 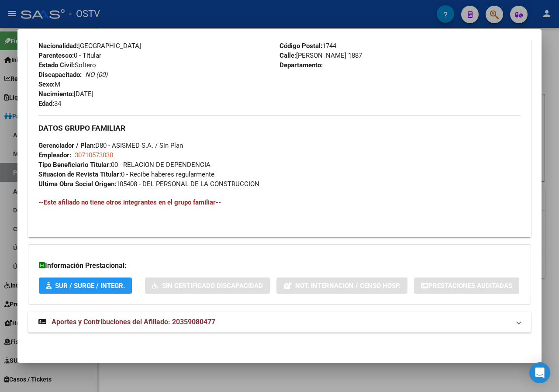 What do you see at coordinates (280, 128) in the screenshot?
I see `h3: DATOS GRUPO FAMILIAR` at bounding box center [280, 128].